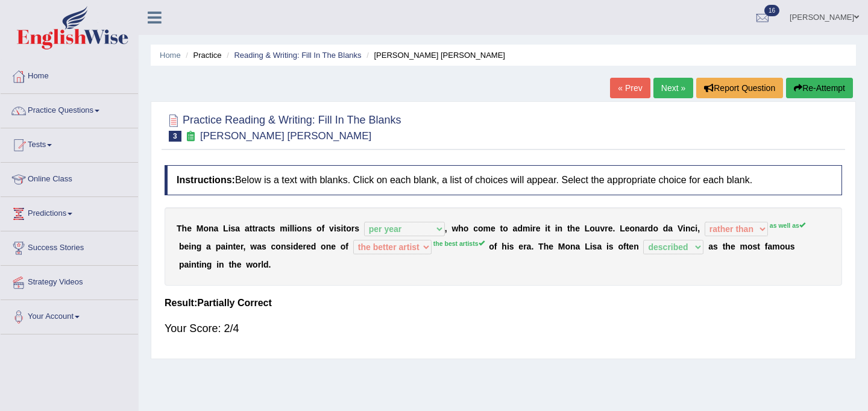 This screenshot has height=411, width=868. I want to click on a: Online Class, so click(69, 178).